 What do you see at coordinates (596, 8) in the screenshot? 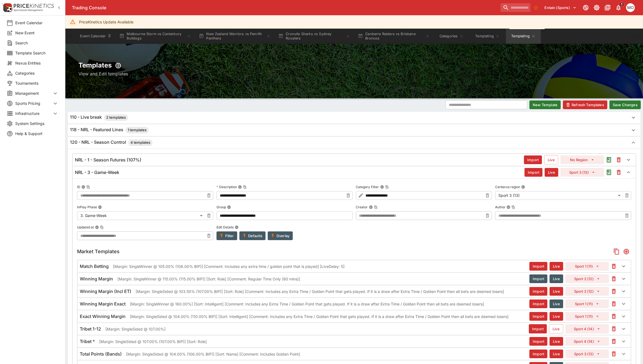
I see `button: Toggle light/dark mode` at bounding box center [596, 8].